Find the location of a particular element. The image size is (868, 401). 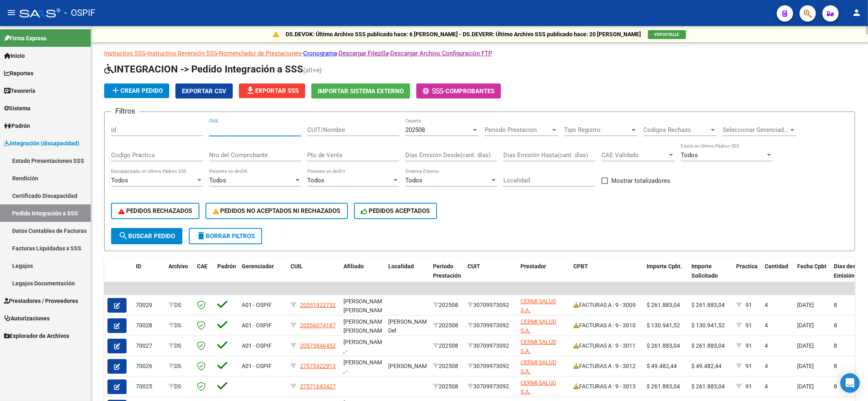

datatable-header-cell: Padrón is located at coordinates (227, 276).